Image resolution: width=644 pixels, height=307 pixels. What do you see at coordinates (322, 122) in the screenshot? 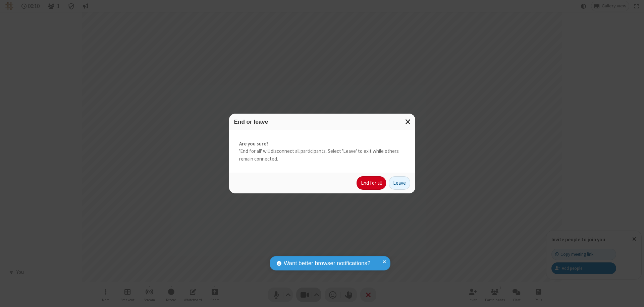
I see `h3: End or leave` at bounding box center [322, 122].